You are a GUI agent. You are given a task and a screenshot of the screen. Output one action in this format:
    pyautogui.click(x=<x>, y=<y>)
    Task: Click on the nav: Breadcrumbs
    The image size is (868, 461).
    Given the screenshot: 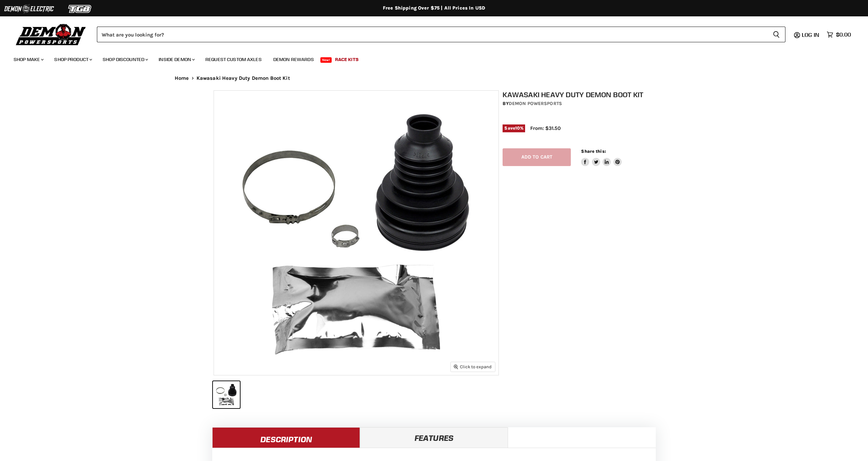 What is the action you would take?
    pyautogui.click(x=434, y=78)
    